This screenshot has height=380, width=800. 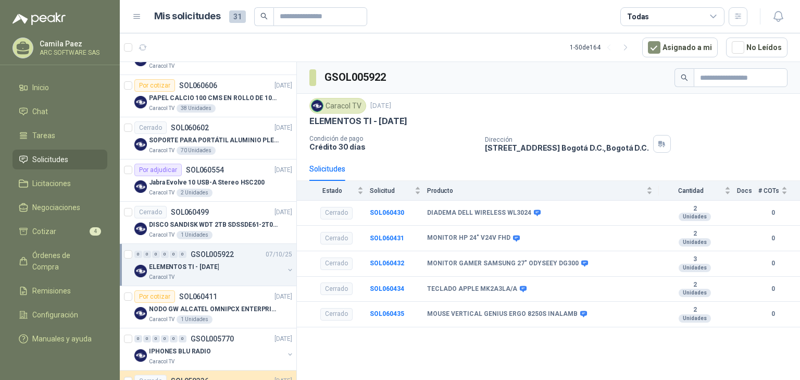 I want to click on a: SOL060432, so click(x=387, y=263).